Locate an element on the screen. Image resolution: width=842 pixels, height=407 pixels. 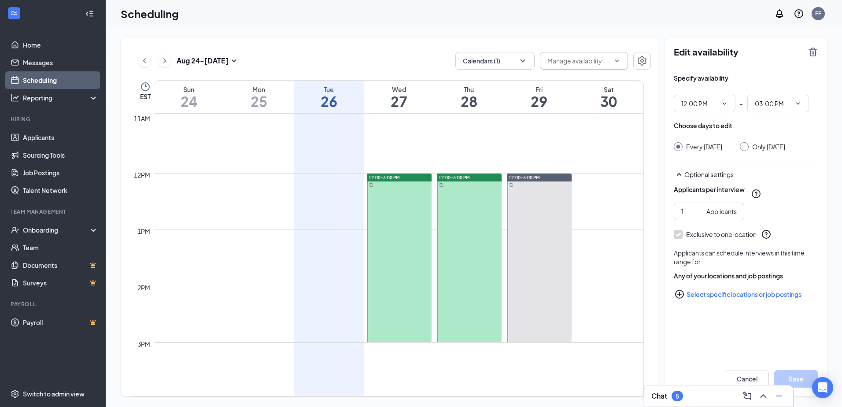
h1: 29 is located at coordinates (539, 101).